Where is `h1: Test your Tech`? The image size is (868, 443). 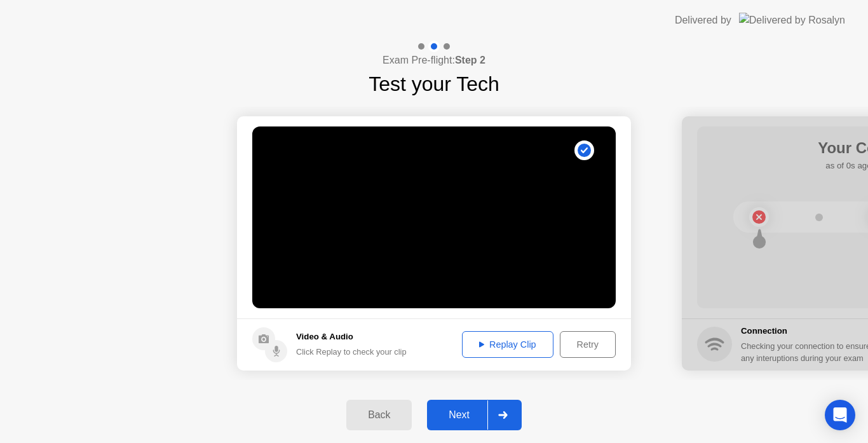
h1: Test your Tech is located at coordinates (434, 84).